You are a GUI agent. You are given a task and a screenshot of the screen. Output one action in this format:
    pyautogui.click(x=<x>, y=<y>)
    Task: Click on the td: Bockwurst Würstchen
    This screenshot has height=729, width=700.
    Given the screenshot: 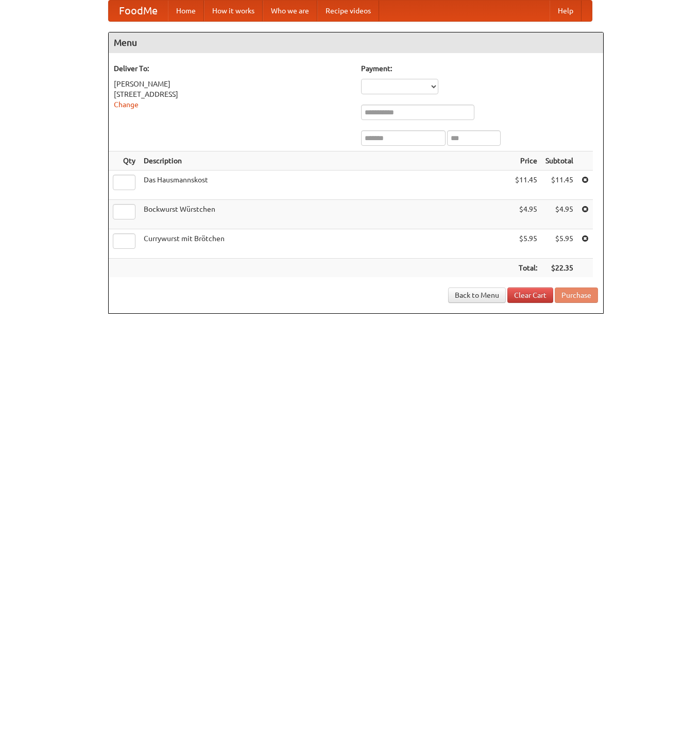 What is the action you would take?
    pyautogui.click(x=325, y=214)
    